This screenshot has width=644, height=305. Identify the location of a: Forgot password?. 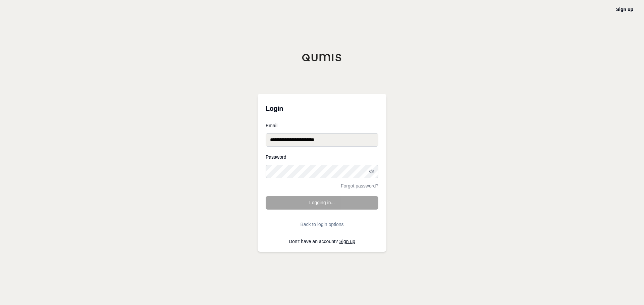
(360, 186).